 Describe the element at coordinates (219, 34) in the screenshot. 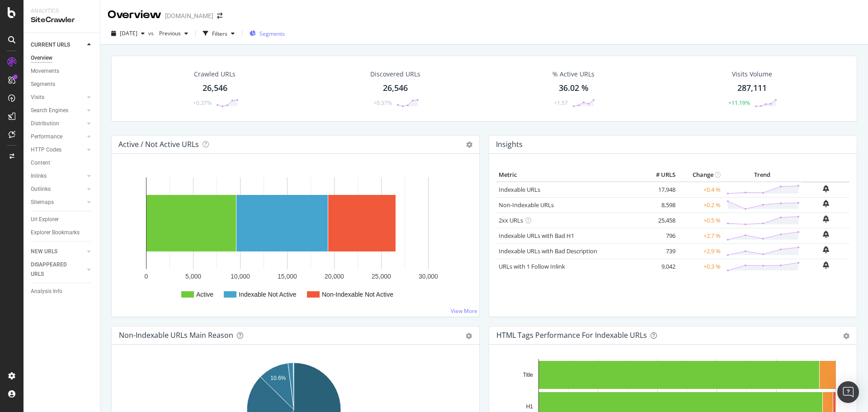

I see `button: Filters` at that location.